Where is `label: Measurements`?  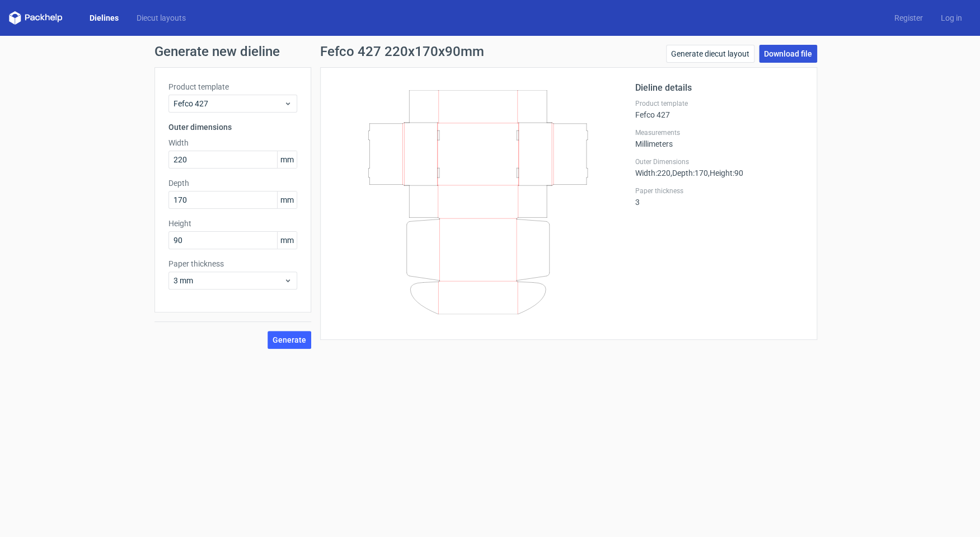
label: Measurements is located at coordinates (720, 133).